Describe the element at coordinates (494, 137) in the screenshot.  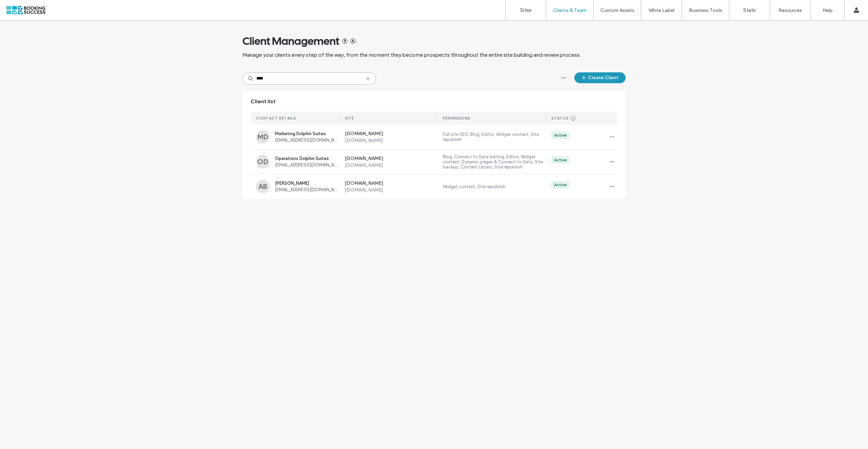
I see `label: Full site SEO, Blog, Editor, Widget content, Site republish` at that location.